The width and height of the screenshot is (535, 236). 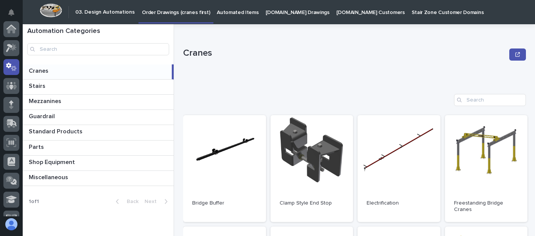 I want to click on a: Standard ProductsStandard Products, so click(x=98, y=132).